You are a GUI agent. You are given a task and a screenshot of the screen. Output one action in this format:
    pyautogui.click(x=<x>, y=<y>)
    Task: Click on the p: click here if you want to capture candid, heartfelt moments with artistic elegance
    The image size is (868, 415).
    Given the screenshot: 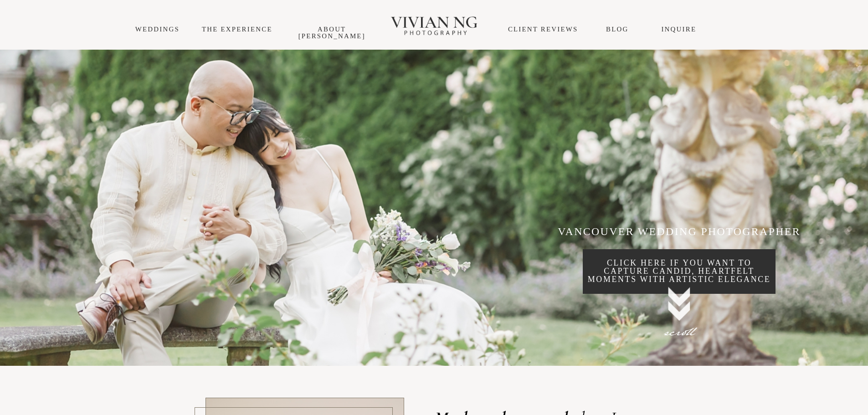 What is the action you would take?
    pyautogui.click(x=679, y=271)
    